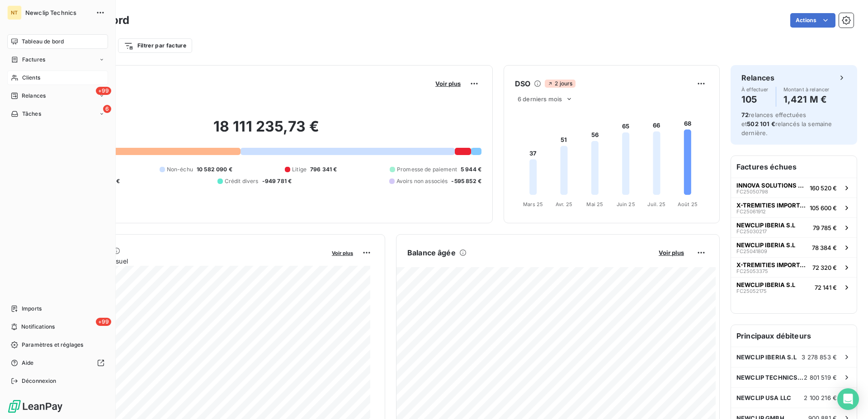  Describe the element at coordinates (752, 271) in the screenshot. I see `span: FC25053375` at that location.